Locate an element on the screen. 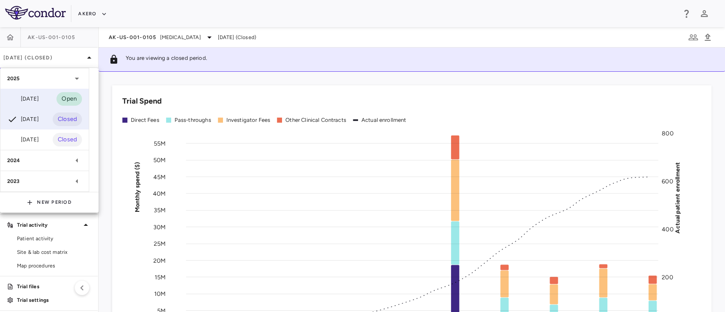 The height and width of the screenshot is (312, 725). p: 2025 is located at coordinates (14, 79).